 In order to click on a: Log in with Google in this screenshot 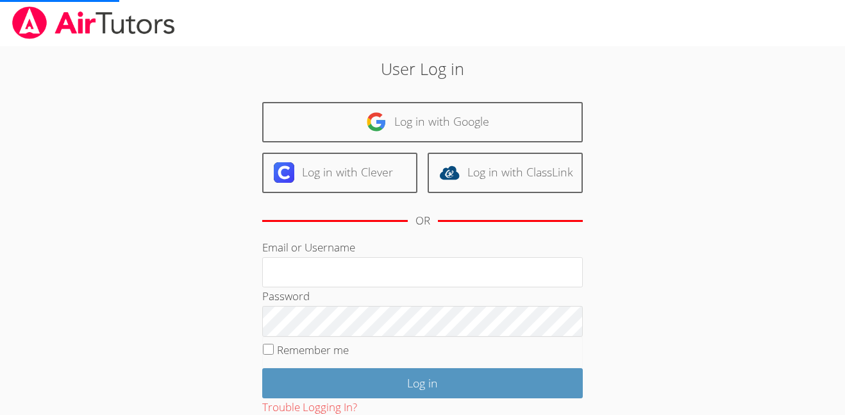, I will do `click(423, 122)`.